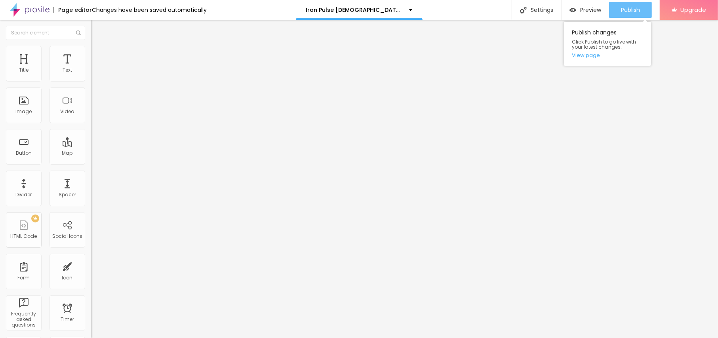 Image resolution: width=718 pixels, height=338 pixels. What do you see at coordinates (585, 10) in the screenshot?
I see `button: Preview` at bounding box center [585, 10].